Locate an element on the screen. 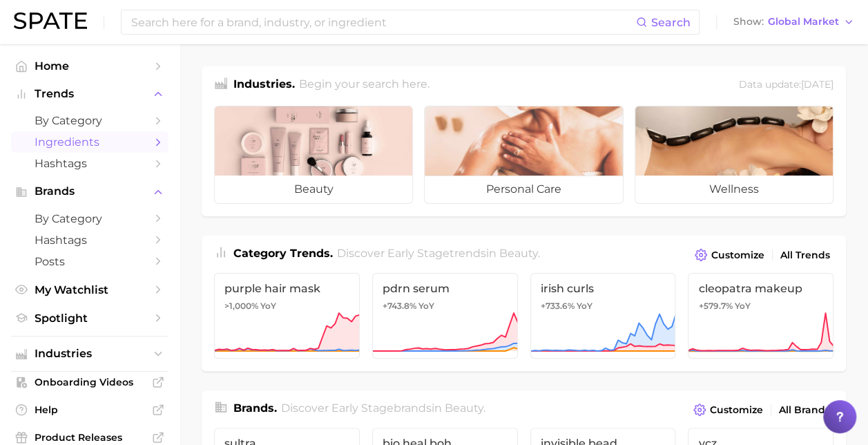 Image resolution: width=868 pixels, height=445 pixels. a: Help is located at coordinates (90, 409).